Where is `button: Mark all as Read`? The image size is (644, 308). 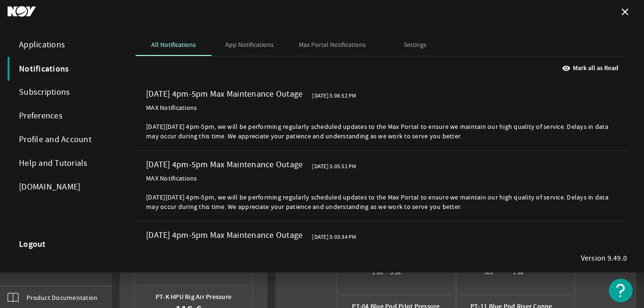
button: Mark all as Read is located at coordinates (590, 68).